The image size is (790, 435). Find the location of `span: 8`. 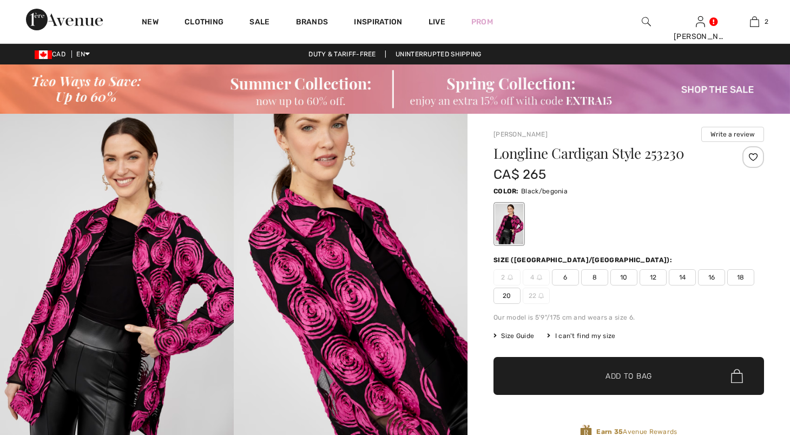

span: 8 is located at coordinates (595, 277).